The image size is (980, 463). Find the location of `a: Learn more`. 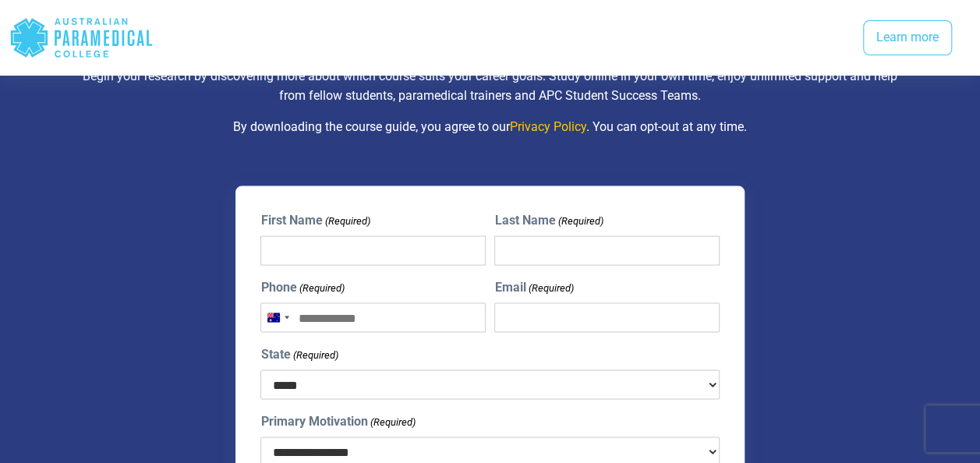

a: Learn more is located at coordinates (908, 38).